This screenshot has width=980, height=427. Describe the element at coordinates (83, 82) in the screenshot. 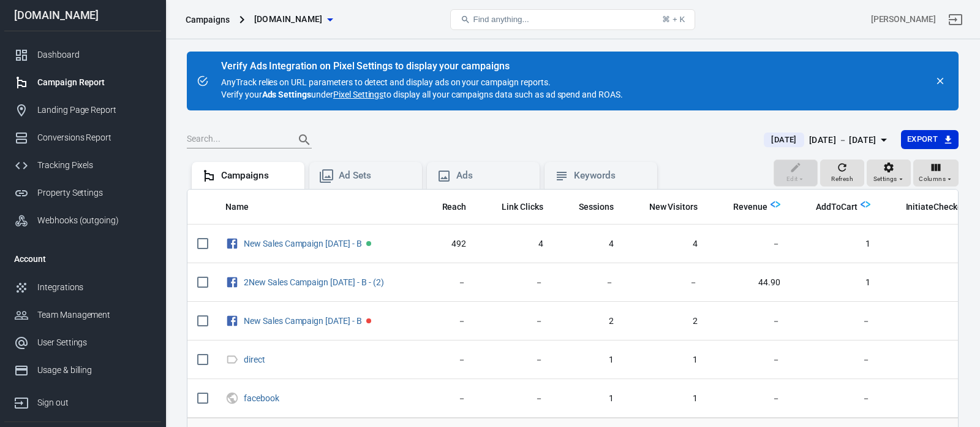

I see `a: Campaign Report` at that location.